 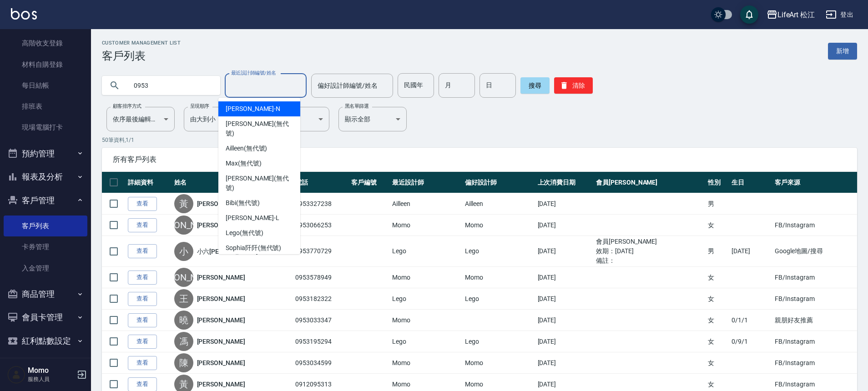 I want to click on td: 0953770729, so click(x=321, y=252).